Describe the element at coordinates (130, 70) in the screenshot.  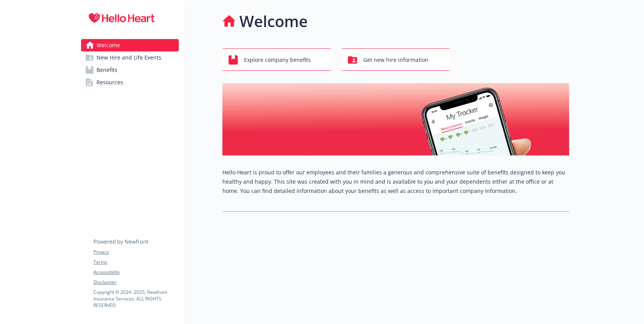
I see `a: Benefits` at that location.